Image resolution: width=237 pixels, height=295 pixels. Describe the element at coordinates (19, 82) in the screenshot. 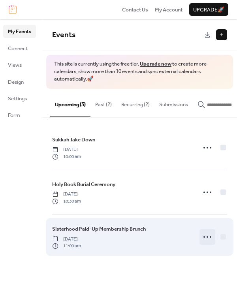

I see `a: Design` at that location.